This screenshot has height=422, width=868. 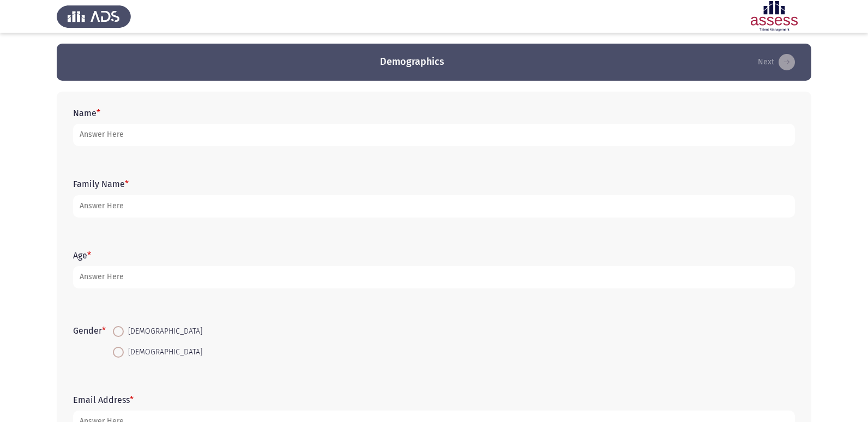 I want to click on label: Family Name, so click(x=101, y=184).